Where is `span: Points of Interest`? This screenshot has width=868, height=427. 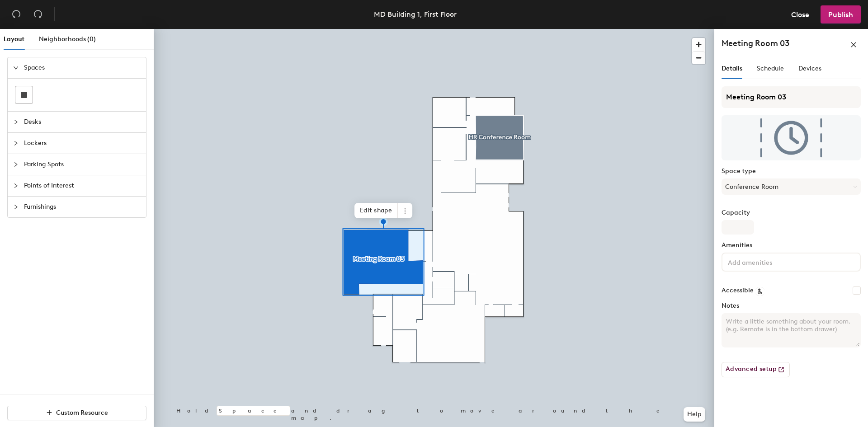 span: Points of Interest is located at coordinates (82, 185).